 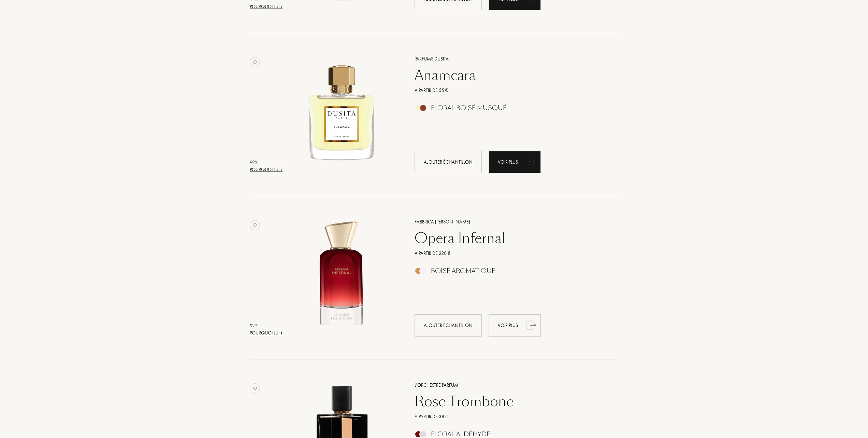 I want to click on a: À partir de 220 €, so click(x=509, y=253).